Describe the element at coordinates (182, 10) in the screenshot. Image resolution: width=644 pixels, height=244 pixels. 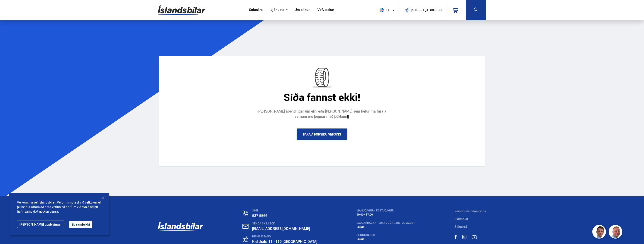
I see `img: G0Ugv5HjCgRt.svg` at that location.